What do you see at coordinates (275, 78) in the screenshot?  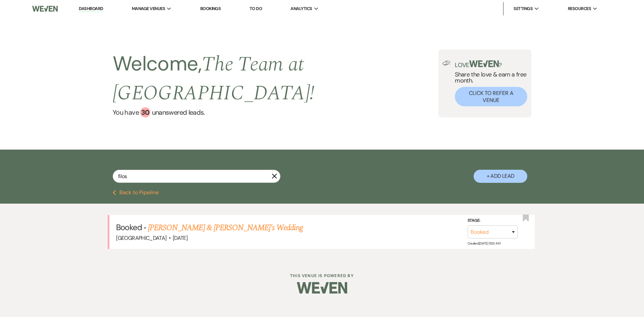 I see `h2: Welcome,` at bounding box center [275, 78].